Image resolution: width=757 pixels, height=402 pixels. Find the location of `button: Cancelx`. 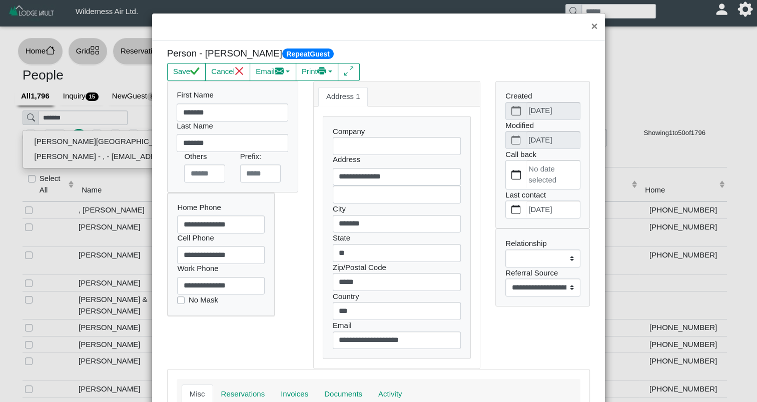

button: Cancelx is located at coordinates (228, 72).